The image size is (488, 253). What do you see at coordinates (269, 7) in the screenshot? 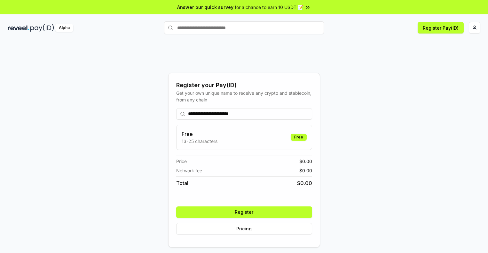
I see `span: for a chance to earn 10 USDT 📝` at bounding box center [269, 7].